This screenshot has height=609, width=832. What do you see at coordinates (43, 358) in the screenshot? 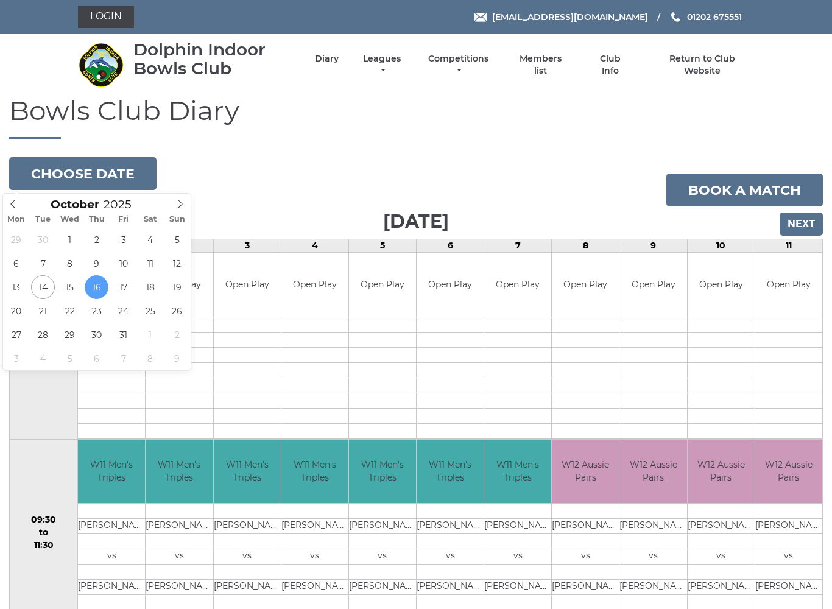
I see `span: November 4, 2025` at bounding box center [43, 358].